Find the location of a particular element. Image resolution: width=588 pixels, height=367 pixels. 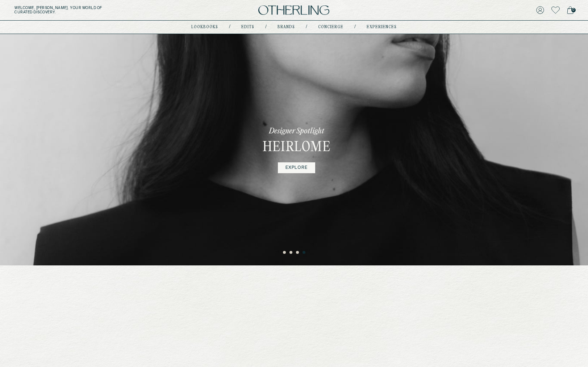

a: experiences is located at coordinates (381, 27).